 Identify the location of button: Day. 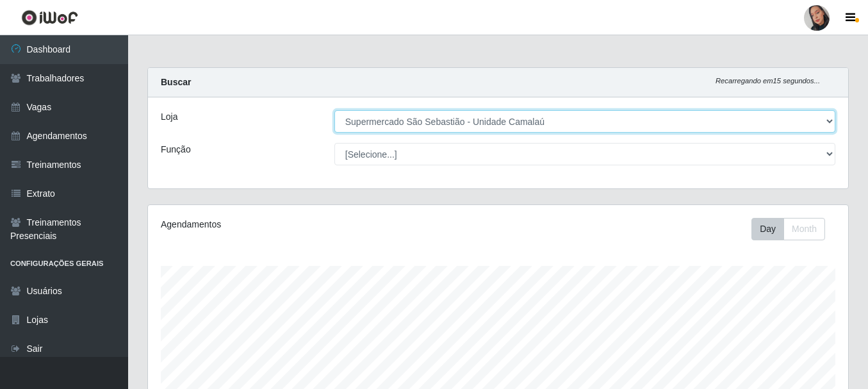
(768, 228).